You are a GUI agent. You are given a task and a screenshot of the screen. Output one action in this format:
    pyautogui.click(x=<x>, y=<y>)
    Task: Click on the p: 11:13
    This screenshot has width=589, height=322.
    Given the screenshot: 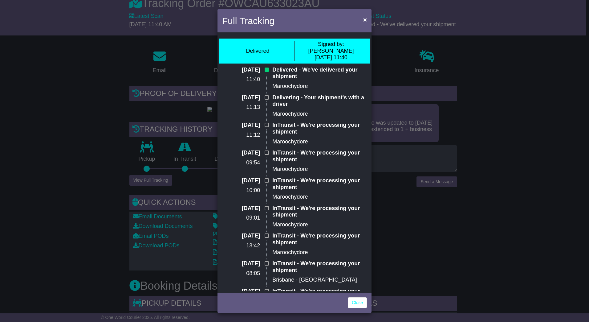 What is the action you would take?
    pyautogui.click(x=241, y=107)
    